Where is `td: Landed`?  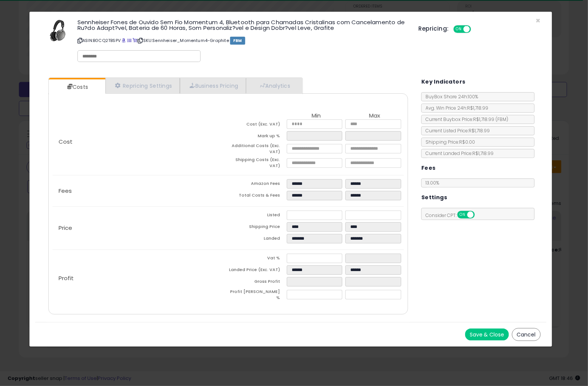 td: Landed is located at coordinates (257, 240).